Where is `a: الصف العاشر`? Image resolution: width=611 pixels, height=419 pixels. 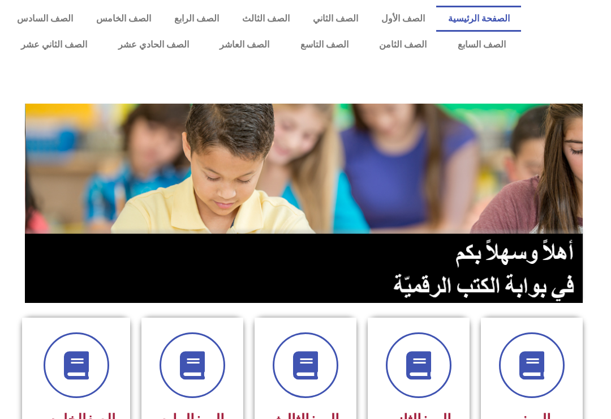 a: الصف العاشر is located at coordinates (244, 45).